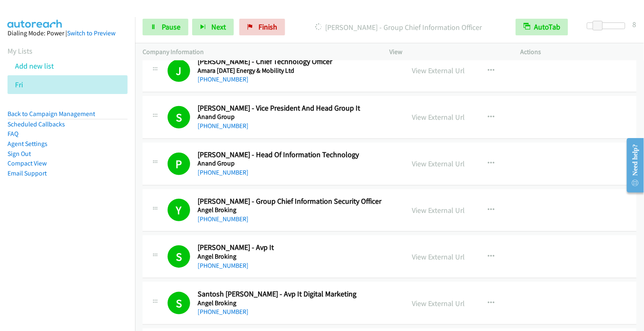 This screenshot has width=644, height=331. What do you see at coordinates (213, 27) in the screenshot?
I see `button: Next` at bounding box center [213, 27].